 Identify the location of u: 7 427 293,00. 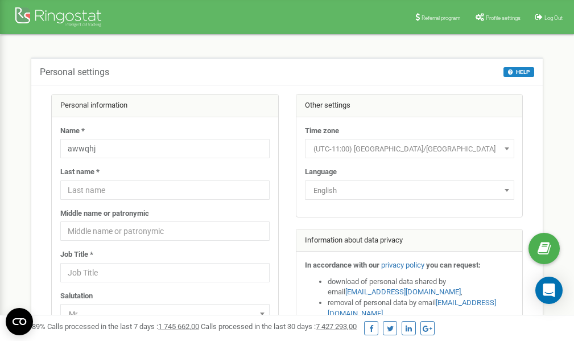
(336, 326).